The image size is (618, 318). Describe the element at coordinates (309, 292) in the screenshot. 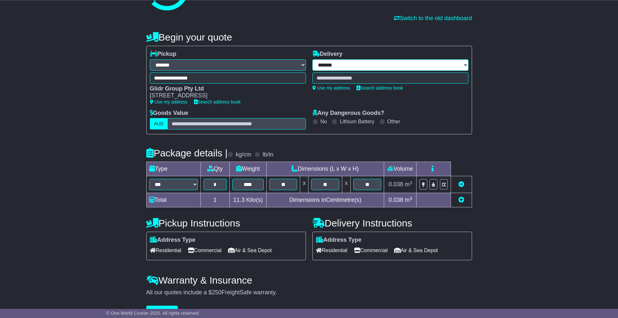

I see `div: All our quotes include a $ FreightSafe warranty.` at that location.